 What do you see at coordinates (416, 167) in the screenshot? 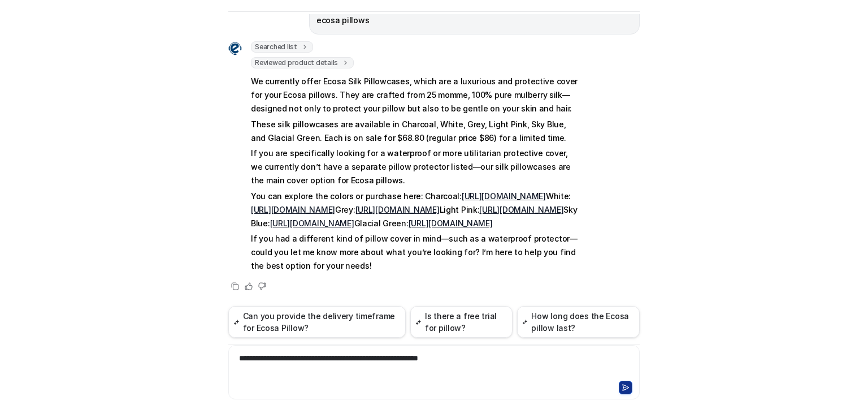
I see `p: If you are specifically looking for a waterproof or more utilitarian protective cover, we current...` at bounding box center [416, 167].